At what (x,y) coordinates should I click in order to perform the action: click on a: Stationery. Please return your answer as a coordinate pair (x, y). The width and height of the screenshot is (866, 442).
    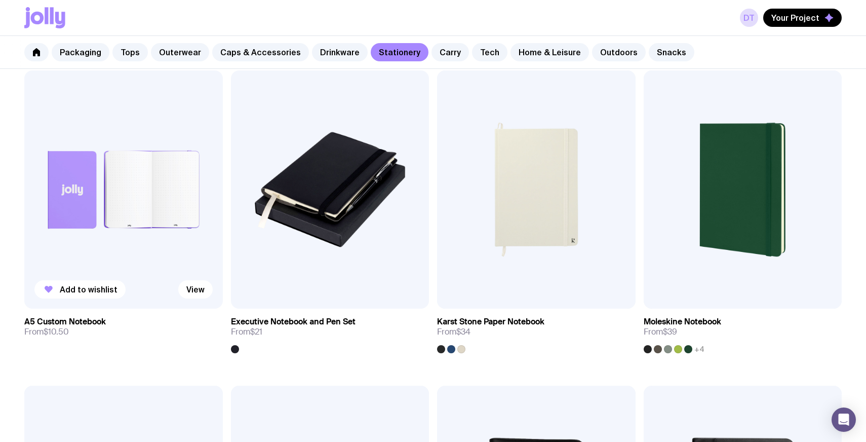
    Looking at the image, I should click on (400, 52).